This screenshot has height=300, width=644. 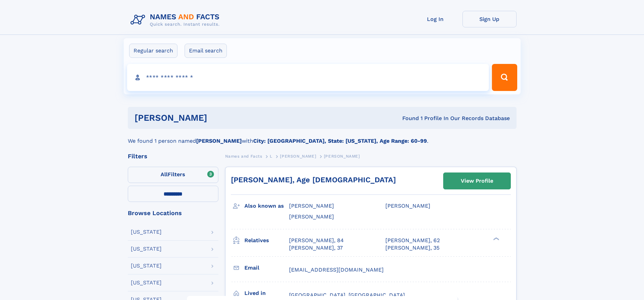 I want to click on div: Found 1 Profile In Our Records Database, so click(x=407, y=118).